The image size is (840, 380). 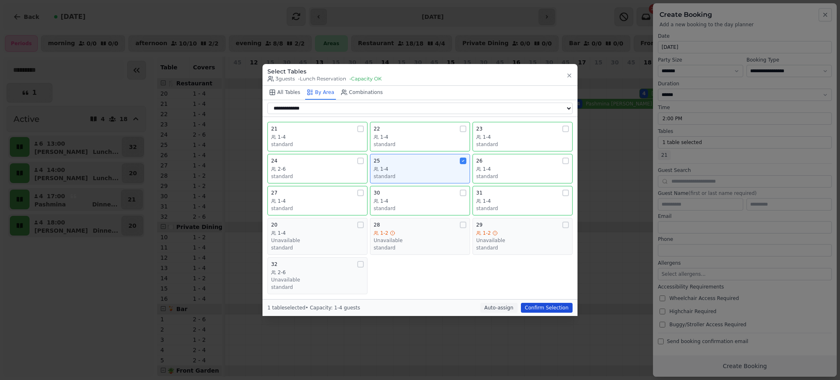 What do you see at coordinates (366, 79) in the screenshot?
I see `span: • Capacity OK` at bounding box center [366, 79].